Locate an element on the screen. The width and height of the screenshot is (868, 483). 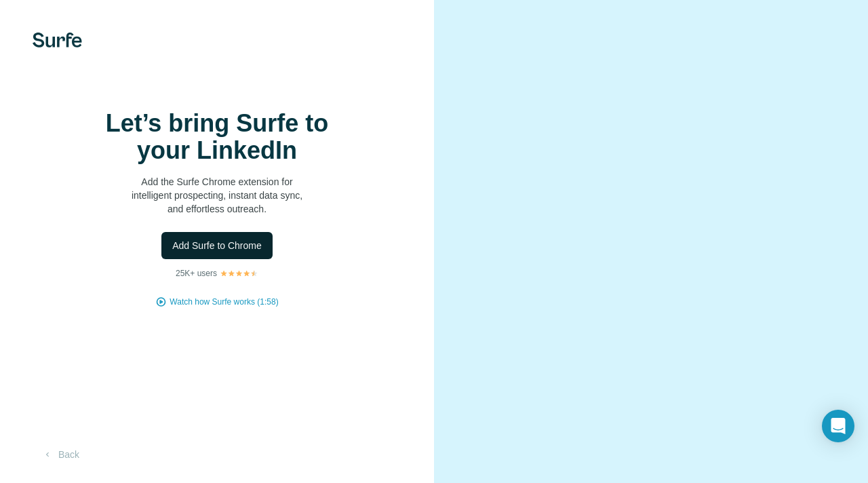
img: Surfe's logo is located at coordinates (57, 40).